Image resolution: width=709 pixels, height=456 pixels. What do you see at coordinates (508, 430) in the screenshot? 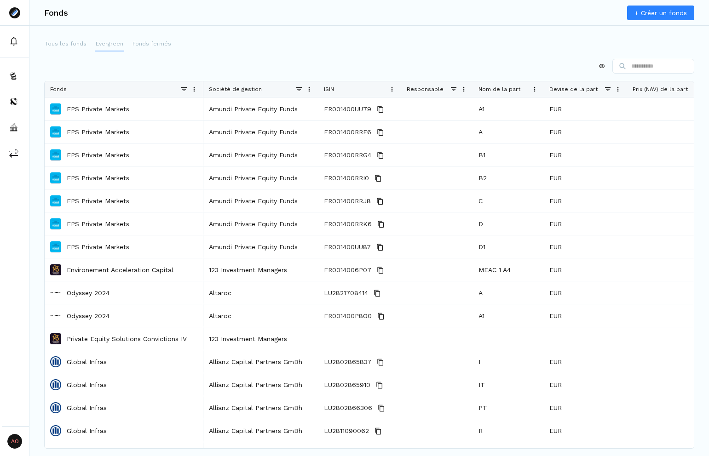
I see `div: R` at bounding box center [508, 430].